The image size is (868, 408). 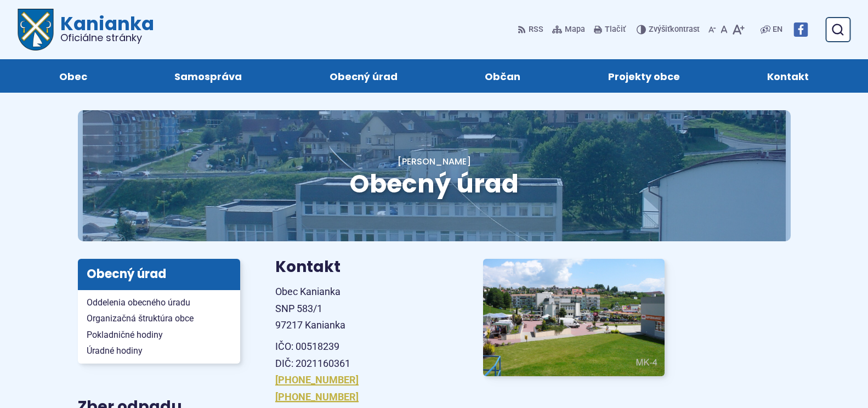 I want to click on a: Oddelenia obecného úradu, so click(x=159, y=303).